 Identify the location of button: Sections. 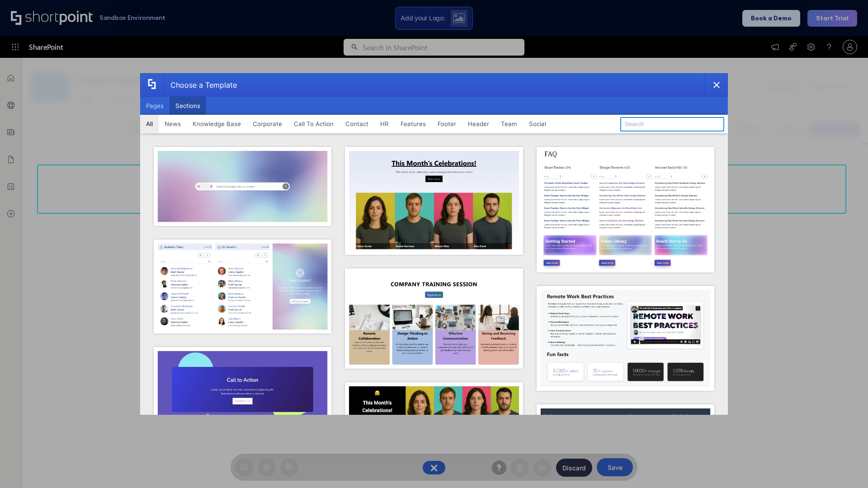
(188, 106).